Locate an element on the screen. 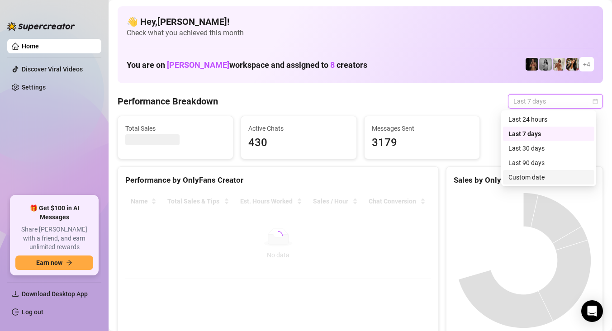 This screenshot has height=331, width=612. span: Total Sales is located at coordinates (175, 128).